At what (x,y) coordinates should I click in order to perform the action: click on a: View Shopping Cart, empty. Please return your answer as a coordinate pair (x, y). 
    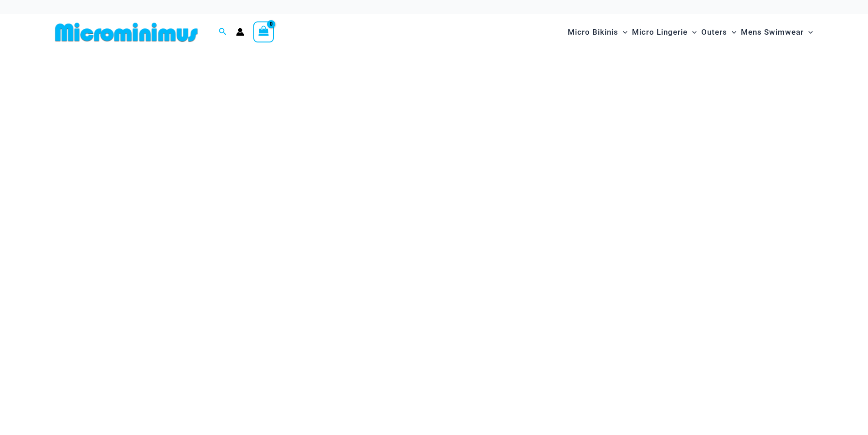
    Looking at the image, I should click on (264, 32).